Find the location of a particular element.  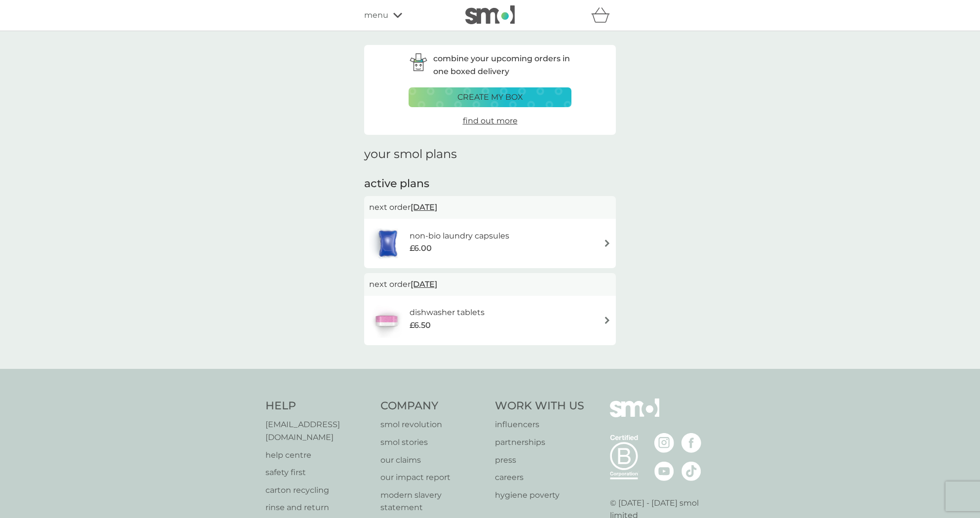

h4: Work With Us is located at coordinates (539, 406).